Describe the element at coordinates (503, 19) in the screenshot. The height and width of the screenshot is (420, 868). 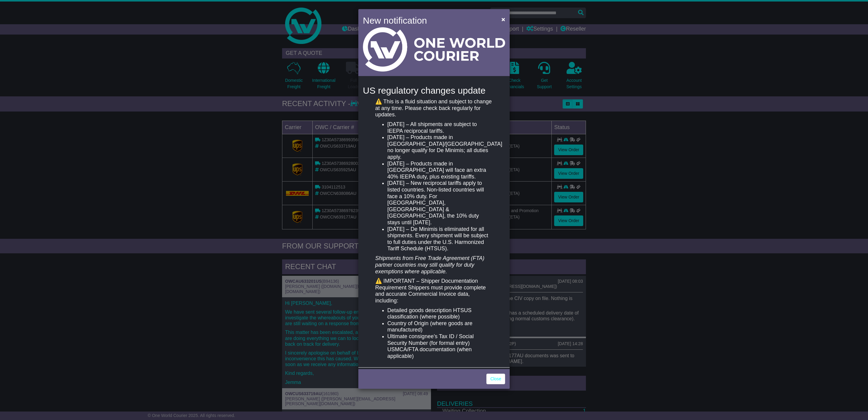
I see `button: Close` at that location.